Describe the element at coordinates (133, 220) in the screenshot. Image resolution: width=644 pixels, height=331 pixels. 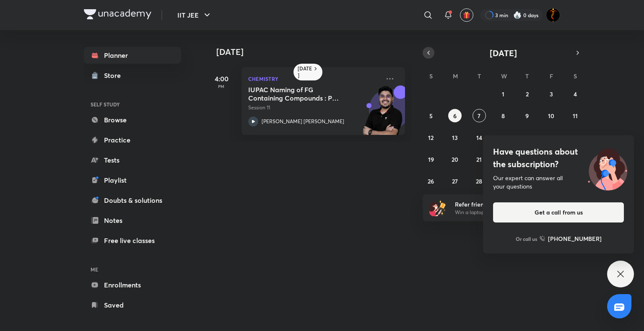
I see `a: Notes` at that location.